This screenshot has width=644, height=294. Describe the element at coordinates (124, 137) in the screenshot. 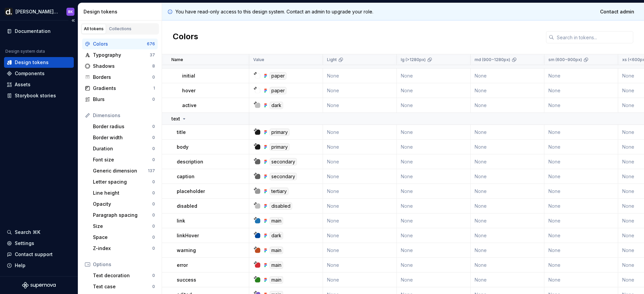

I see `a: Border width0` at that location.